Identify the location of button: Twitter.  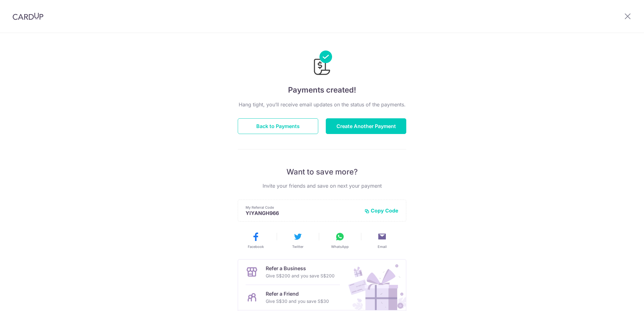
(298, 241).